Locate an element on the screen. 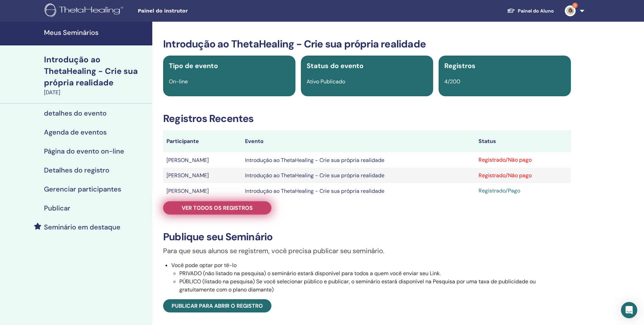 The width and height of the screenshot is (644, 325). font: Participante is located at coordinates (183, 141).